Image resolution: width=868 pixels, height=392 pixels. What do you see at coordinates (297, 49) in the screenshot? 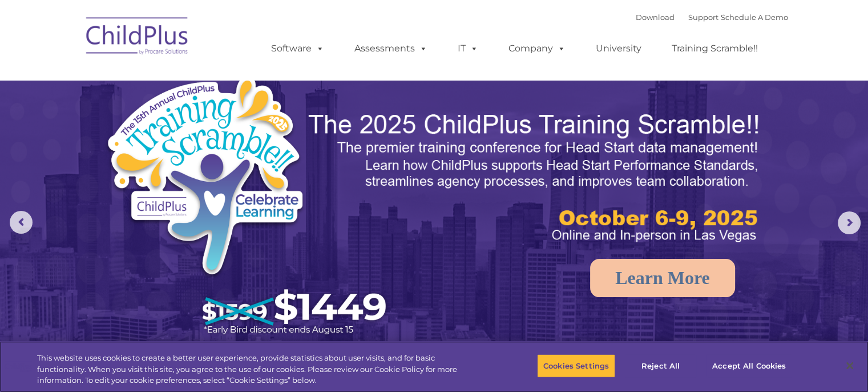
I see `a: Software` at bounding box center [297, 49].